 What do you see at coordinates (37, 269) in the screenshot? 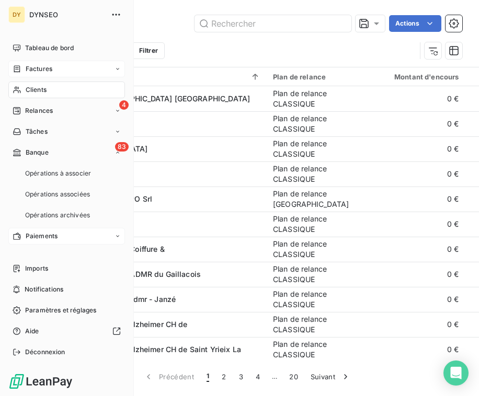
I see `span: Imports` at bounding box center [37, 269].